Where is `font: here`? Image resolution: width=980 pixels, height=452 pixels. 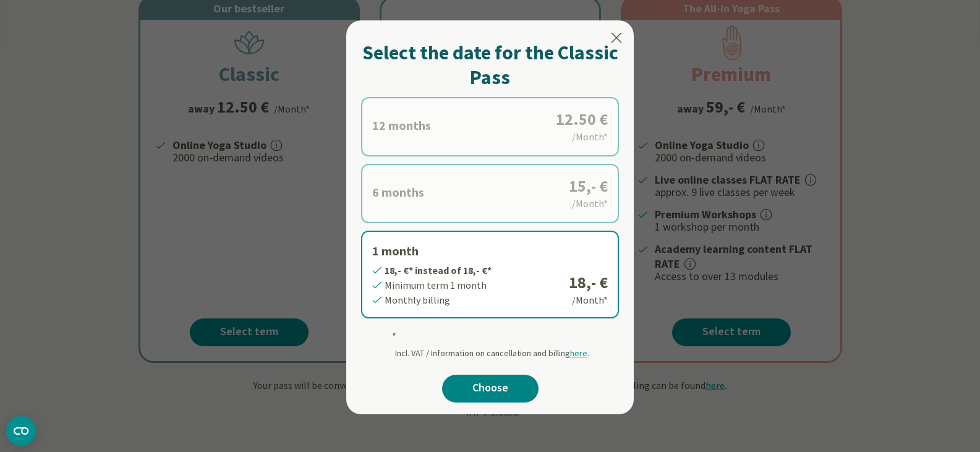 font: here is located at coordinates (579, 353).